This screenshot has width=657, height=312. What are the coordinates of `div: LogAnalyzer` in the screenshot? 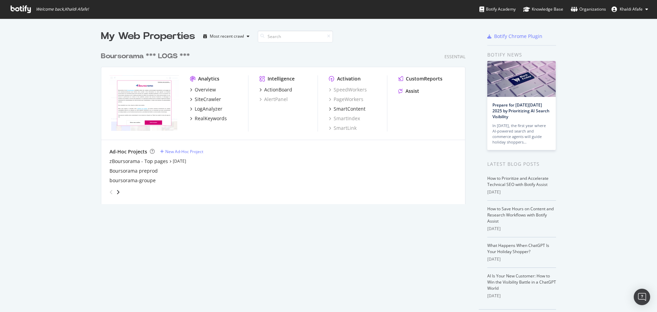 It's located at (208, 109).